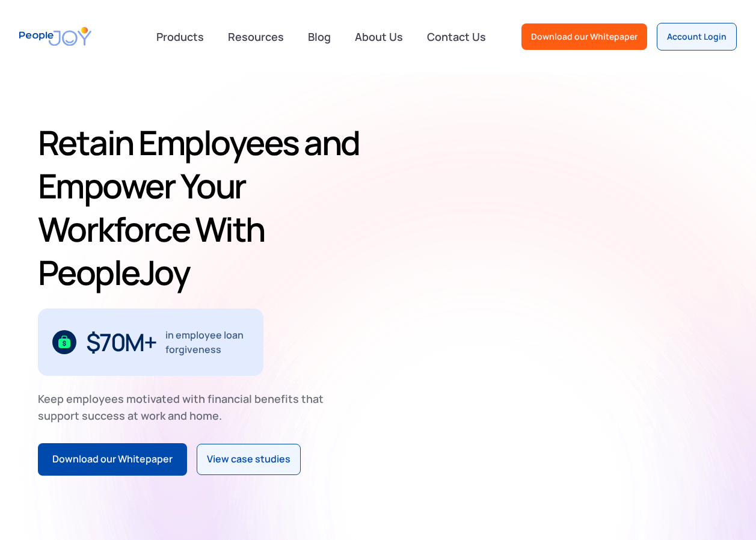 The width and height of the screenshot is (756, 540). Describe the element at coordinates (150, 342) in the screenshot. I see `div: 1 / 3` at that location.